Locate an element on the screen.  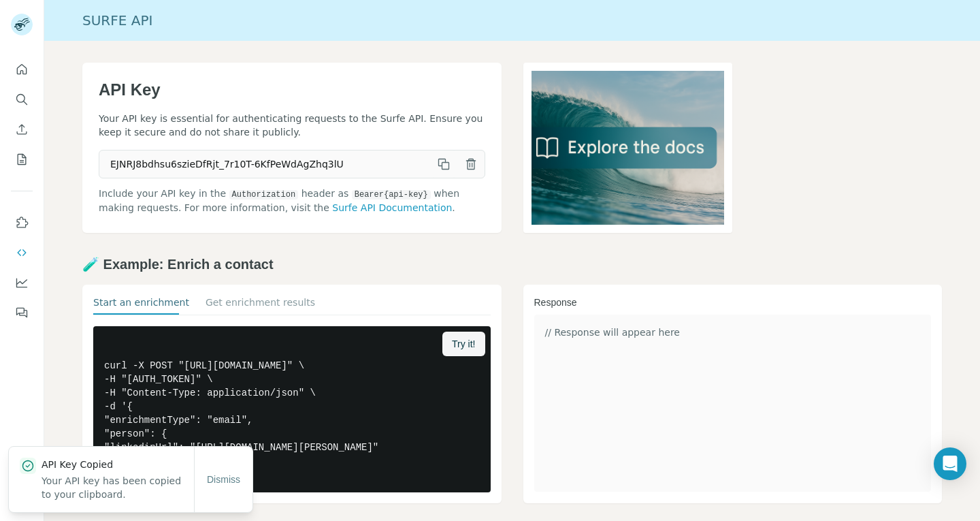
button: Feedback is located at coordinates (22, 313).